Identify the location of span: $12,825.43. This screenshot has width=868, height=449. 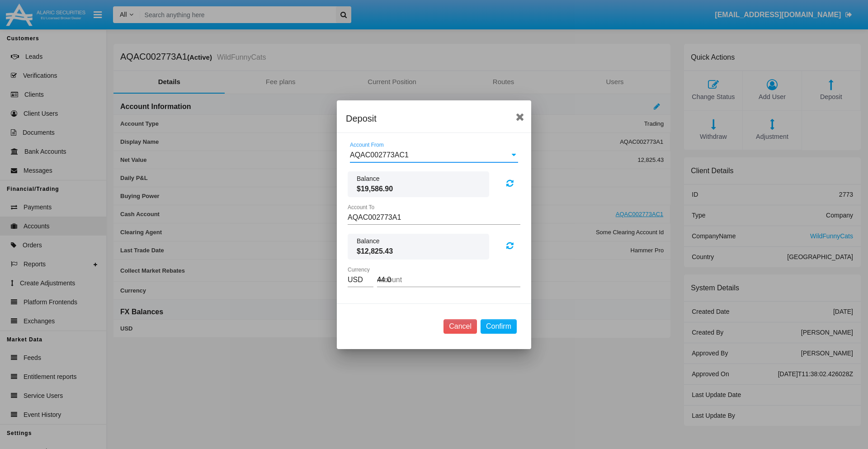
(418, 252).